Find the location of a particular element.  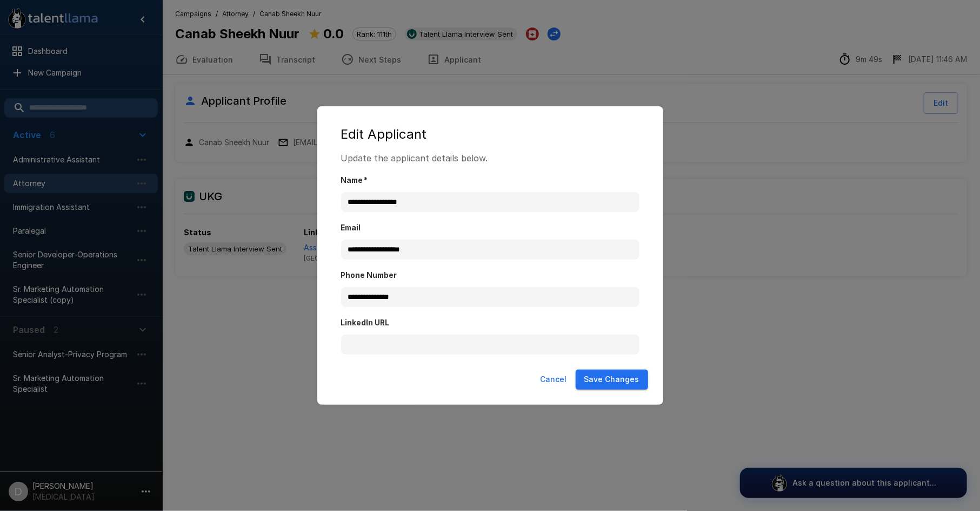

label: Name is located at coordinates (490, 181).